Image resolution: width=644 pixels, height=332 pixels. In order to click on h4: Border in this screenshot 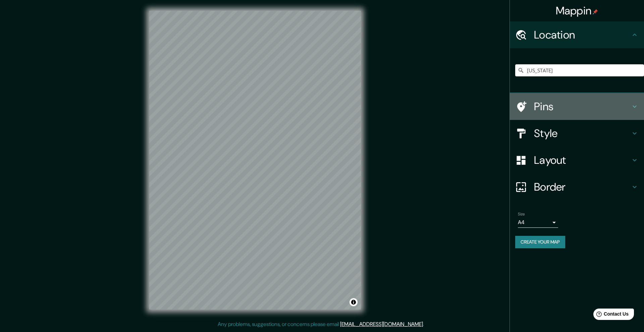, I will do `click(583, 187)`.